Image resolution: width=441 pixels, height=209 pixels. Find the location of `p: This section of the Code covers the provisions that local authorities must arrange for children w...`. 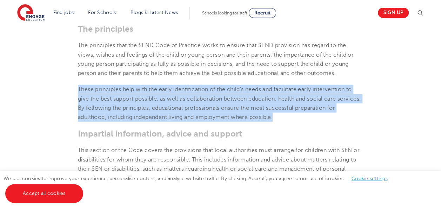

p: This section of the Code covers the provisions that local authorities must arrange for children w... is located at coordinates (221, 164).